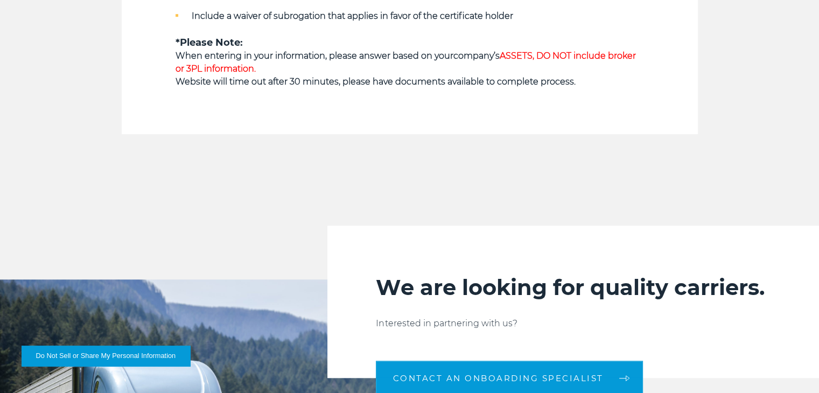 The width and height of the screenshot is (819, 393). Describe the element at coordinates (573, 324) in the screenshot. I see `p: Interested in partnering with us?` at that location.